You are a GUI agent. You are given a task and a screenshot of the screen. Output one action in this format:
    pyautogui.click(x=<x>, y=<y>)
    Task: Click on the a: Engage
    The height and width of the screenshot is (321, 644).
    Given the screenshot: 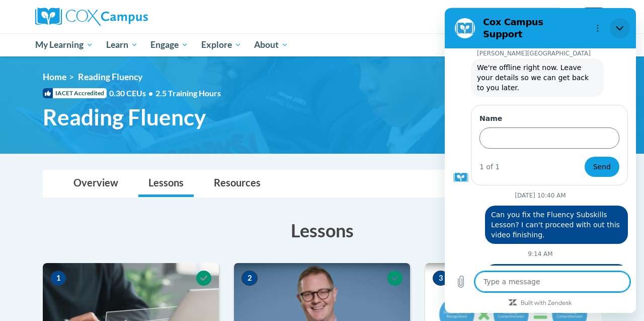 What is the action you would take?
    pyautogui.click(x=169, y=45)
    